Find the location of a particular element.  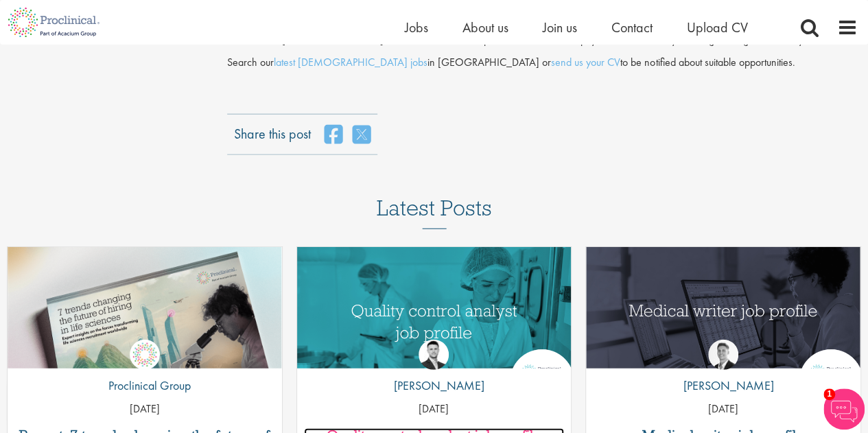

span: Contact is located at coordinates (632, 27).